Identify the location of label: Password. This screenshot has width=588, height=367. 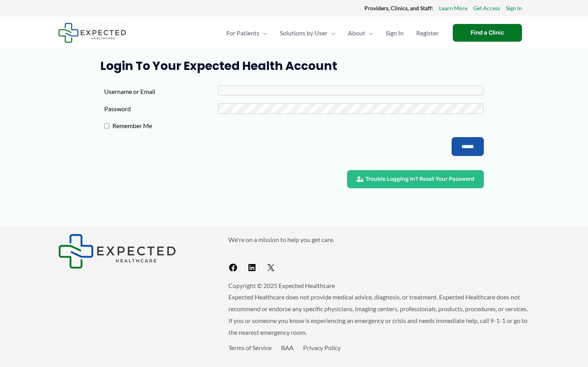
(161, 109).